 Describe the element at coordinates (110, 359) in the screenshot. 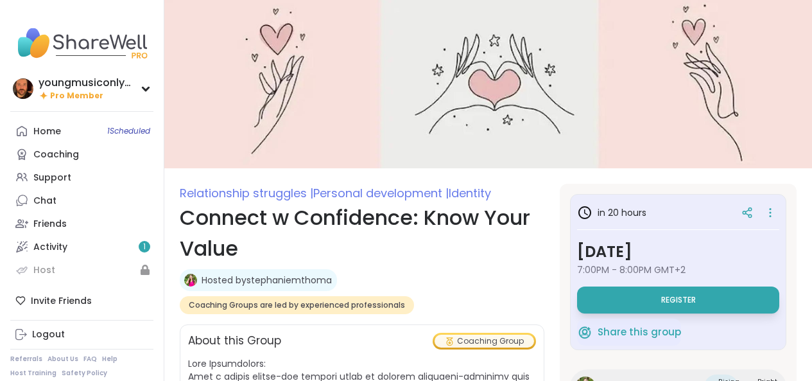

I see `a: Help` at that location.